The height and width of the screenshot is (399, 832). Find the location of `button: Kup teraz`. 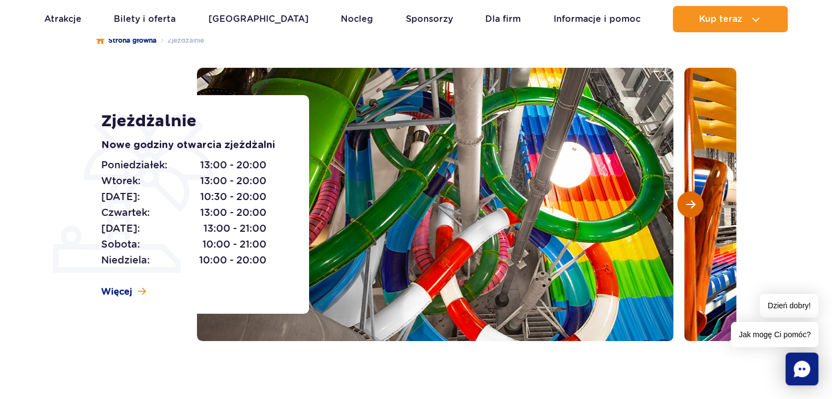

button: Kup teraz is located at coordinates (730, 19).